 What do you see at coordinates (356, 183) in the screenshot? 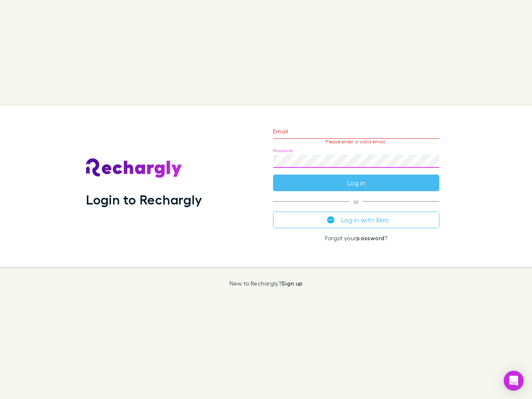
I see `button: Log in` at bounding box center [356, 183].